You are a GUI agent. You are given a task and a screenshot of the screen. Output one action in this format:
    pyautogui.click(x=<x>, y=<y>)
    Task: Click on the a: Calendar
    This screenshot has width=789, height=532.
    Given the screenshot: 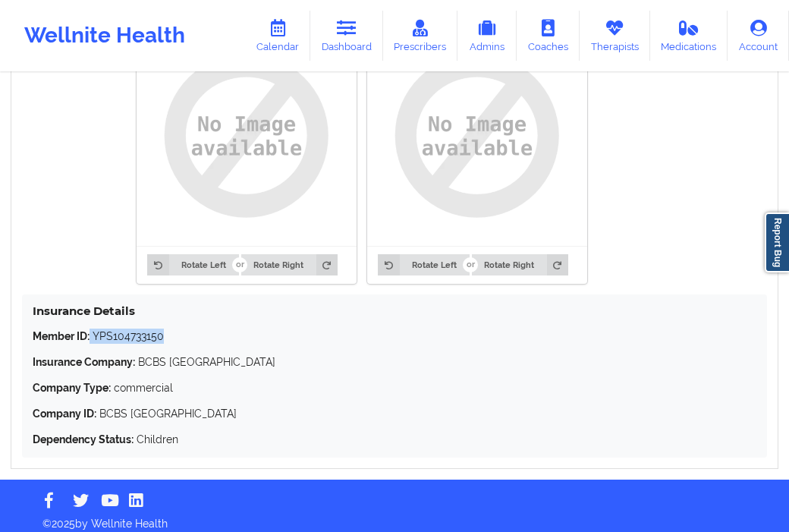 What is the action you would take?
    pyautogui.click(x=278, y=36)
    